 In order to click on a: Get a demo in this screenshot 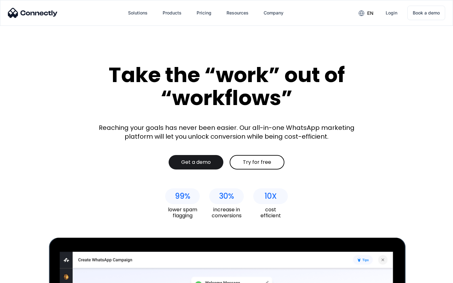, I will do `click(196, 162)`.